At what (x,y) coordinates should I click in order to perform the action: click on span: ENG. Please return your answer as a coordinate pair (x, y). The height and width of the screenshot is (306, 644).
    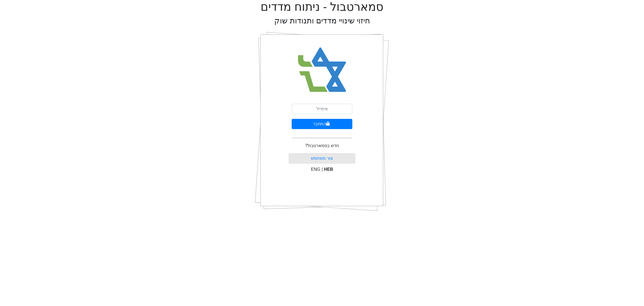
    Looking at the image, I should click on (316, 169).